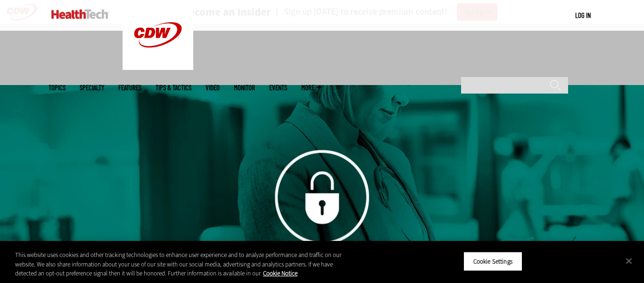 Image resolution: width=644 pixels, height=283 pixels. What do you see at coordinates (212, 87) in the screenshot?
I see `a: Video` at bounding box center [212, 87].